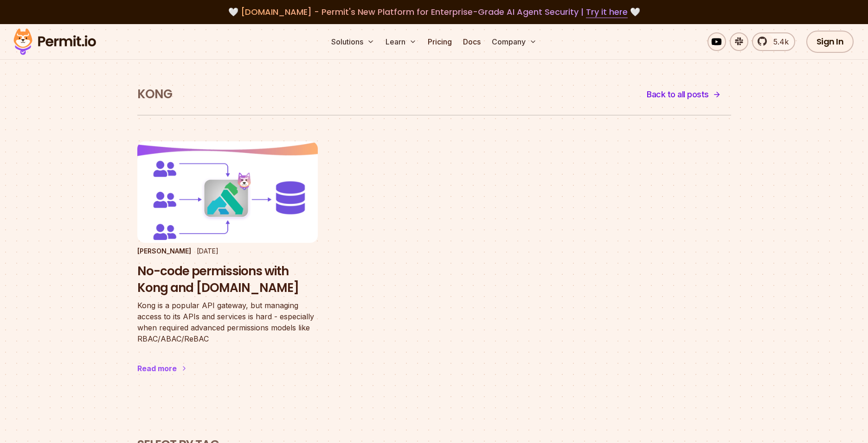 This screenshot has height=443, width=868. What do you see at coordinates (154, 95) in the screenshot?
I see `h1: Kong` at bounding box center [154, 95].